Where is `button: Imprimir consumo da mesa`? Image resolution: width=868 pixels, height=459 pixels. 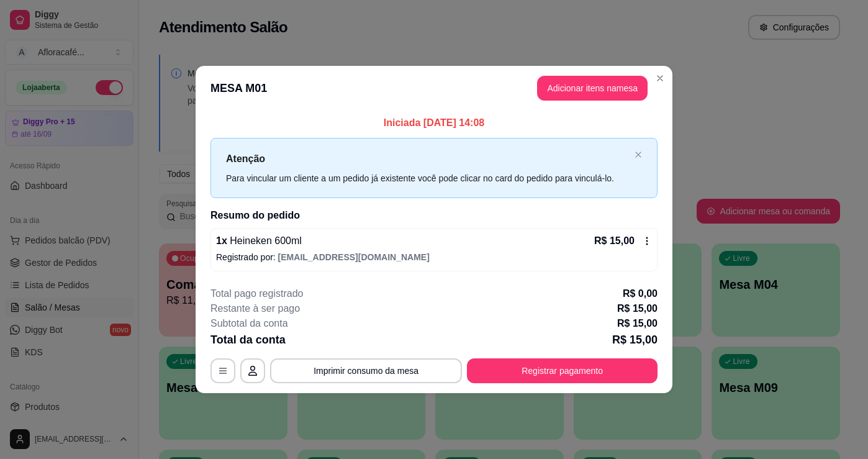
button: Imprimir consumo da mesa is located at coordinates (366, 371).